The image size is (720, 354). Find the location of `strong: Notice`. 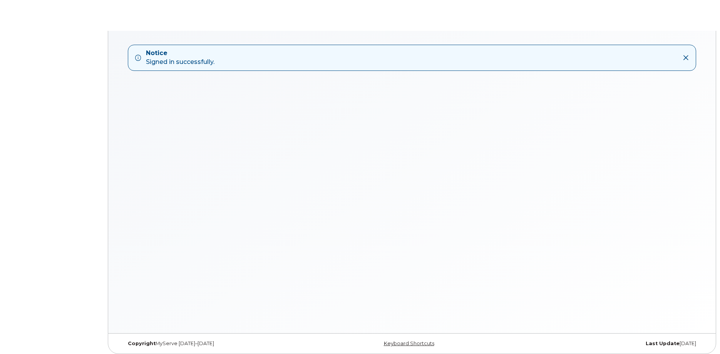

strong: Notice is located at coordinates (180, 53).